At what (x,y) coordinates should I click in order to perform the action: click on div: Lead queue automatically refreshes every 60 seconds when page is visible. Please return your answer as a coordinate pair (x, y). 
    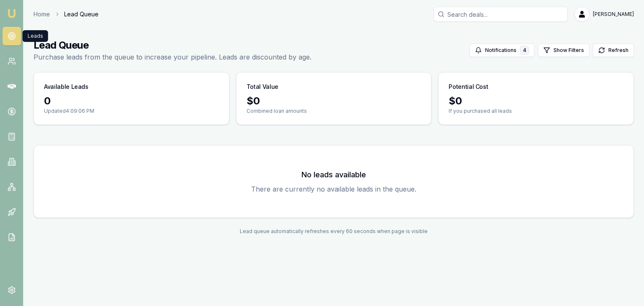
    Looking at the image, I should click on (334, 231).